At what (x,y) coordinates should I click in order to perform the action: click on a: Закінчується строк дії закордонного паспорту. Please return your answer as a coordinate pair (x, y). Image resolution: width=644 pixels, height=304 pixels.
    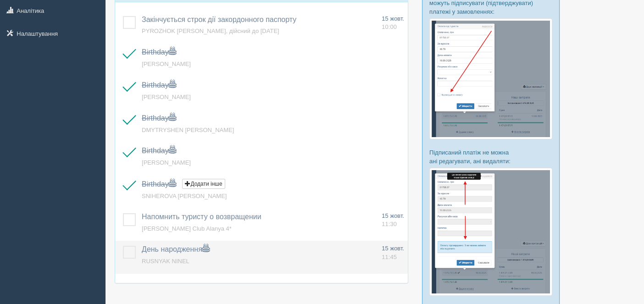
    Looking at the image, I should click on (219, 19).